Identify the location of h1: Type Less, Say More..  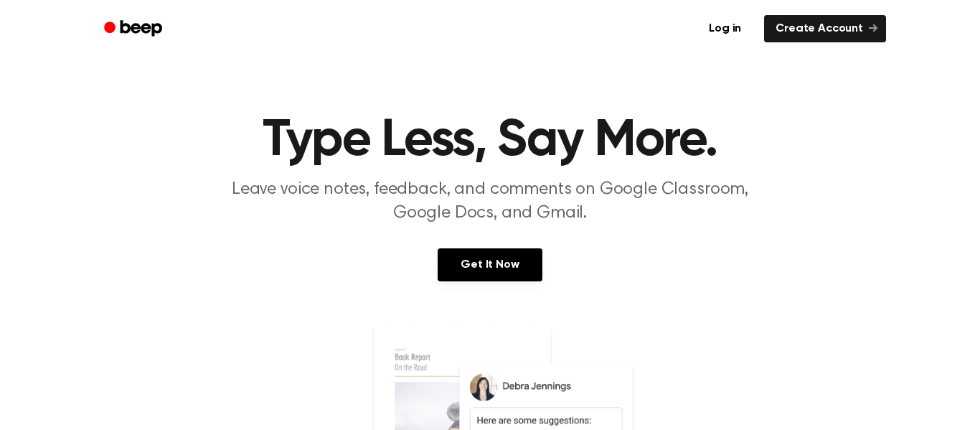
(490, 141).